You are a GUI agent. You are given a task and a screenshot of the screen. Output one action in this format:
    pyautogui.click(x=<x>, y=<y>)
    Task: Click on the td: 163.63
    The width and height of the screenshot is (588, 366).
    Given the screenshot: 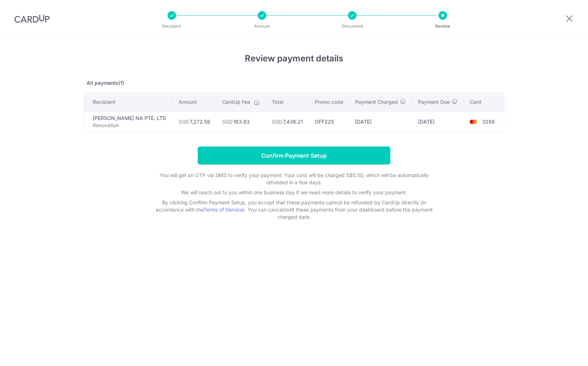 What is the action you would take?
    pyautogui.click(x=241, y=121)
    